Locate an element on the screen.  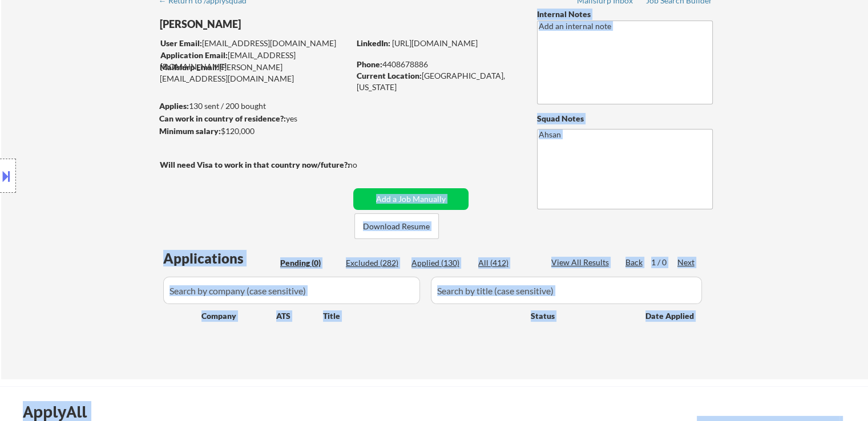
strong: User Email: is located at coordinates (181, 43).